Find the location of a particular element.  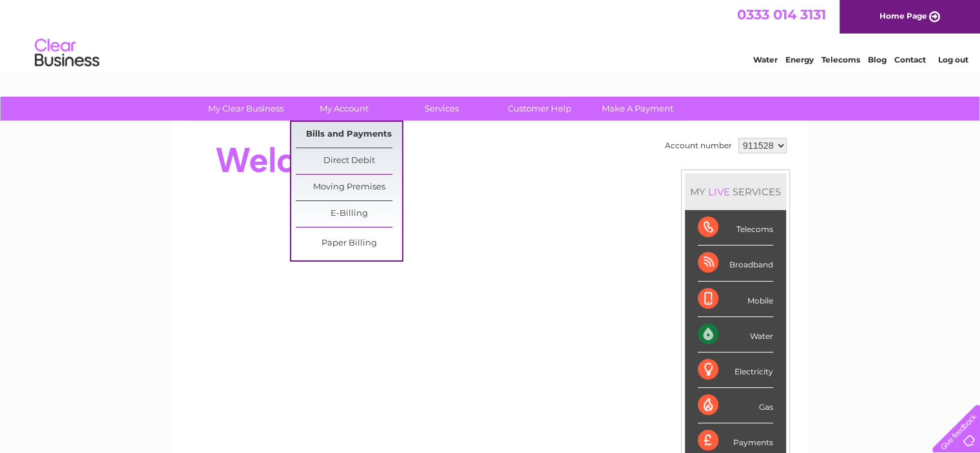

div: Mobile is located at coordinates (735, 299).